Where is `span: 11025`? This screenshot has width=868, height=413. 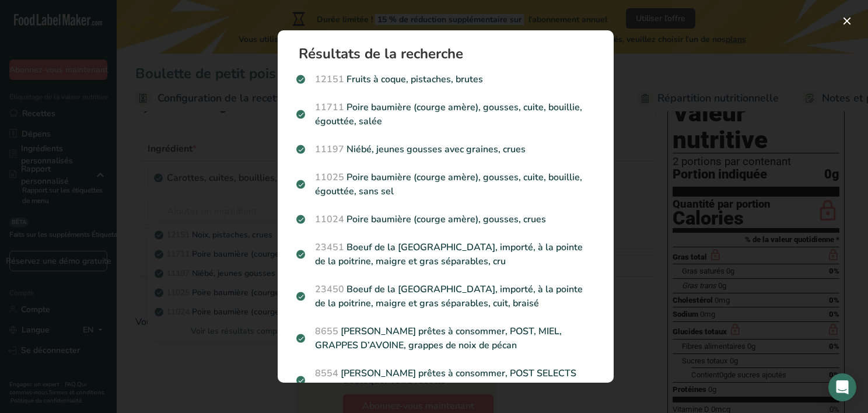 span: 11025 is located at coordinates (329, 178).